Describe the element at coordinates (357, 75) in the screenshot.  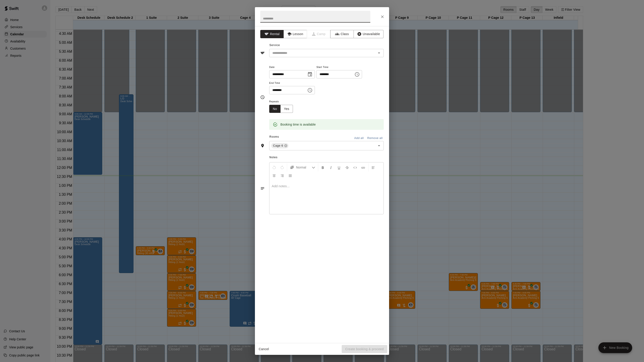
I see `button: Choose time, selected time is 1:30 PM` at that location.